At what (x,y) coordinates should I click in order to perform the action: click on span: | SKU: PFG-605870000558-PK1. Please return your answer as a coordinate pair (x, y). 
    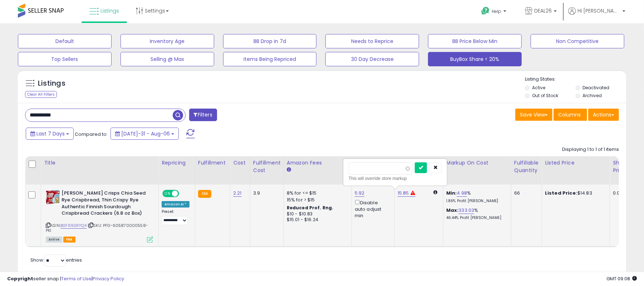
    Looking at the image, I should click on (97, 228).